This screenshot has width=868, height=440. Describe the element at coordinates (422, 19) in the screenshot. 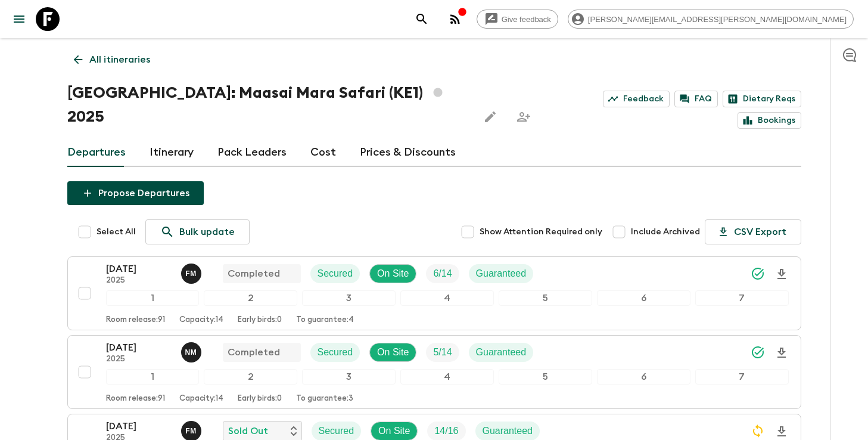

I see `button: search adventures` at that location.